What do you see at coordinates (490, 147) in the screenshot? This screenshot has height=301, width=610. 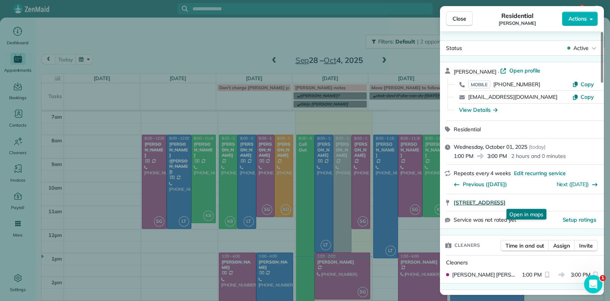 I see `span: Wednesday, October 01, 2025` at bounding box center [490, 147].